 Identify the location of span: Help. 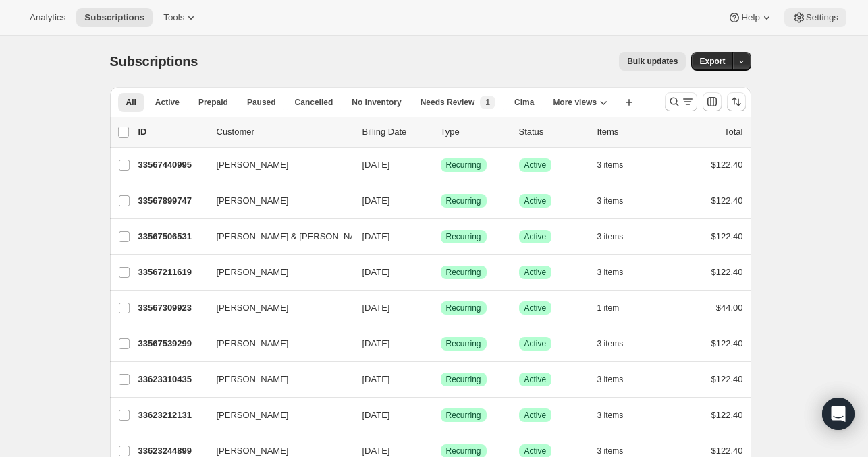
(749, 17).